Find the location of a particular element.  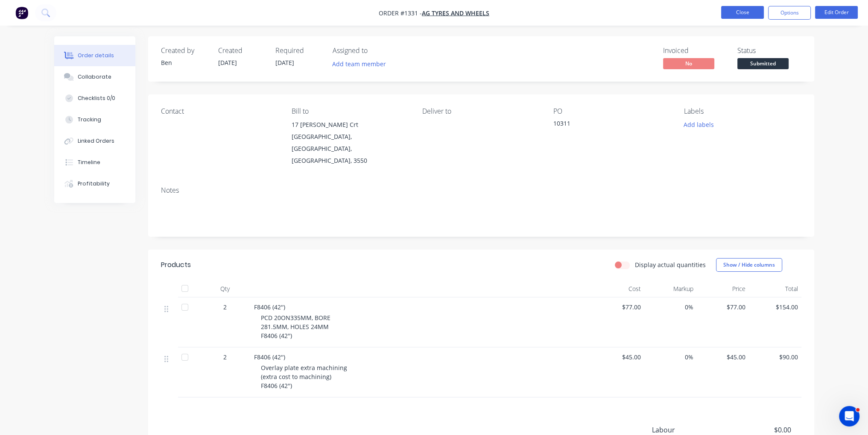

button: Timeline is located at coordinates (95, 163).